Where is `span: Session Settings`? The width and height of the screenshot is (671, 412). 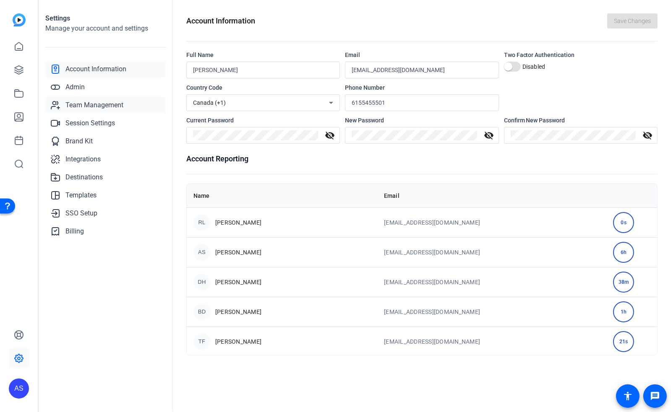 span: Session Settings is located at coordinates (90, 123).